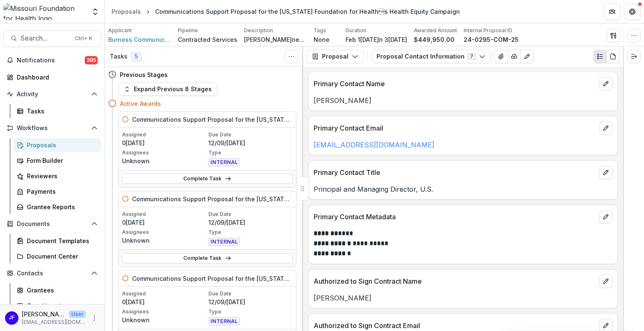  I want to click on img: Missouri Foundation for Health logo, so click(44, 12).